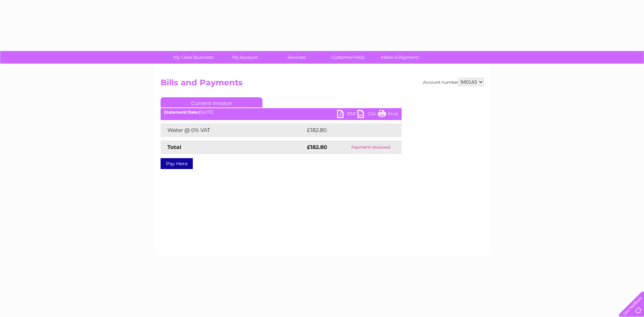  I want to click on a: CSV, so click(368, 114).